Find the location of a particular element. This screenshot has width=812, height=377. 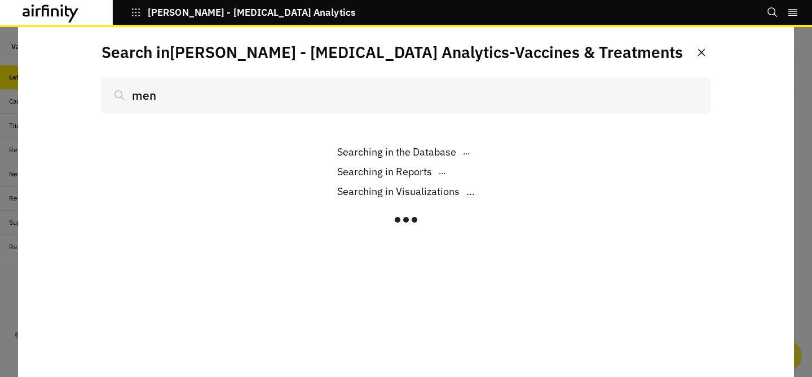

input: Search... is located at coordinates (406, 95).